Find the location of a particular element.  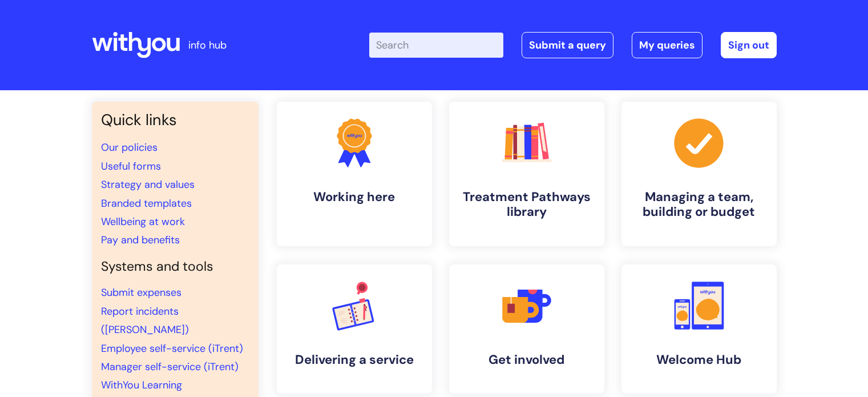

a: Wellbeing at work is located at coordinates (143, 222).